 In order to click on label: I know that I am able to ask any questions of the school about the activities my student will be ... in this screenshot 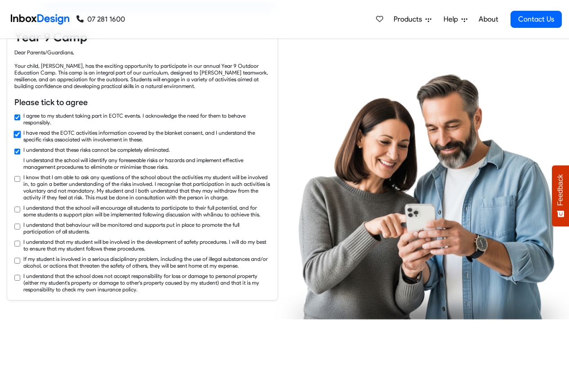, I will do `click(146, 187)`.